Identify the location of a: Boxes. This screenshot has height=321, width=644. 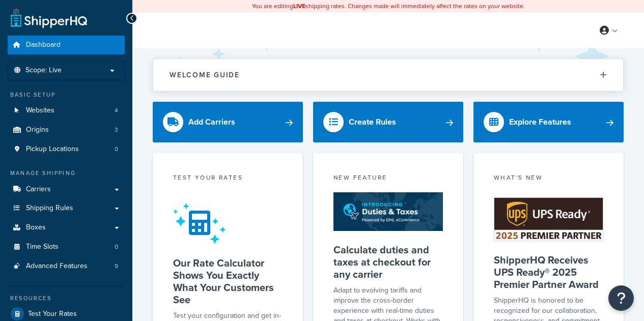
(66, 227).